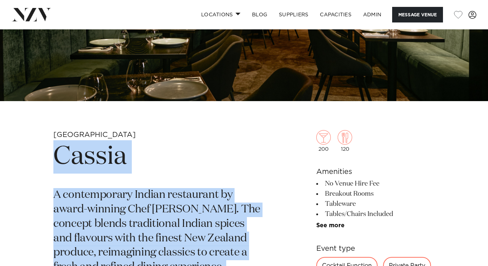 The height and width of the screenshot is (266, 488). Describe the element at coordinates (293, 15) in the screenshot. I see `a: SUPPLIERS` at that location.